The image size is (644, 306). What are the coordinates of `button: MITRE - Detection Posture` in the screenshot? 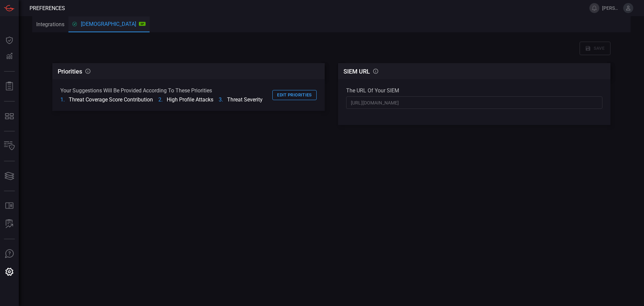 It's located at (9, 116).